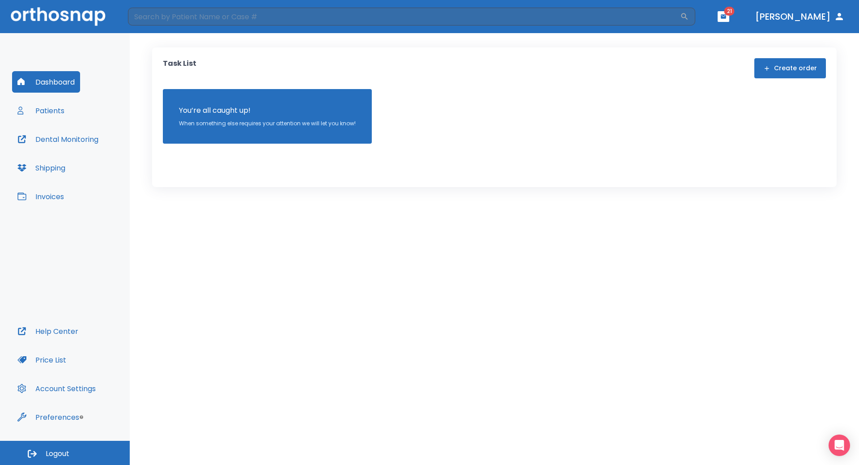 This screenshot has height=465, width=859. What do you see at coordinates (41, 168) in the screenshot?
I see `button: Shipping` at bounding box center [41, 168].